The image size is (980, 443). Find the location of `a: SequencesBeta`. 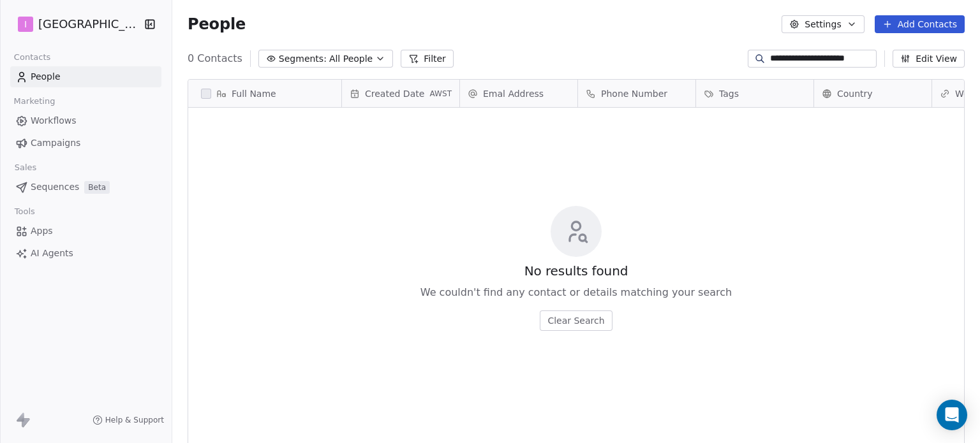

a: SequencesBeta is located at coordinates (86, 187).